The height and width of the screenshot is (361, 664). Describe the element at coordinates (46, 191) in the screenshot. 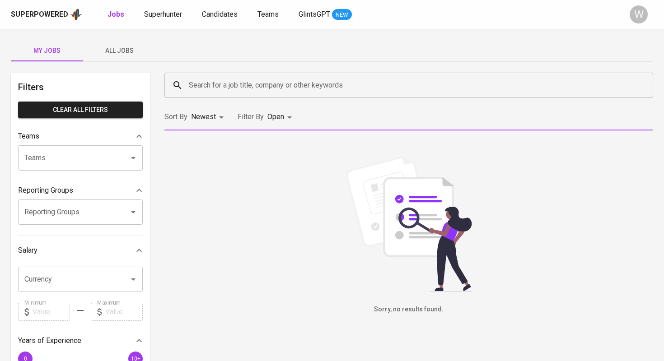

I see `p: Reporting Groups` at that location.